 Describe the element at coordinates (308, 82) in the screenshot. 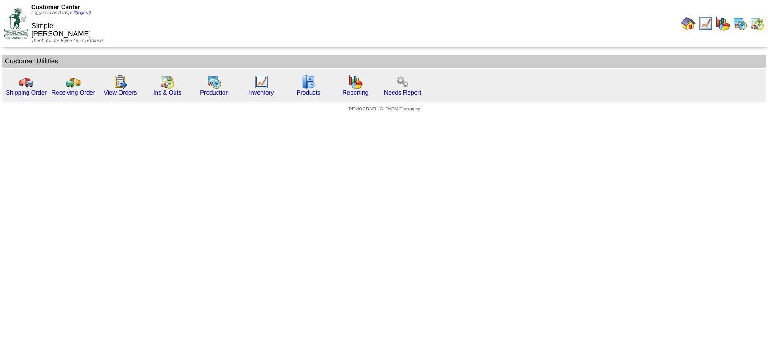

I see `img: cabinet.gif` at that location.